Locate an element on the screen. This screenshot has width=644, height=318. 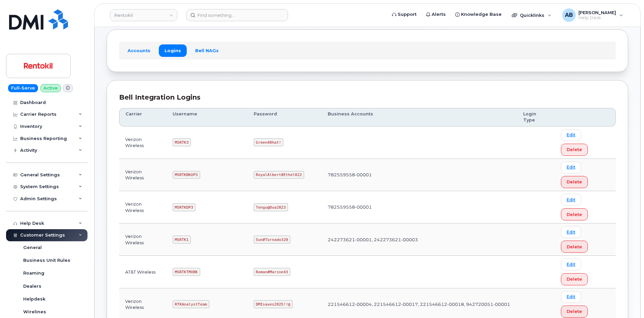
code: RTKAnalystTeam is located at coordinates (191, 304).